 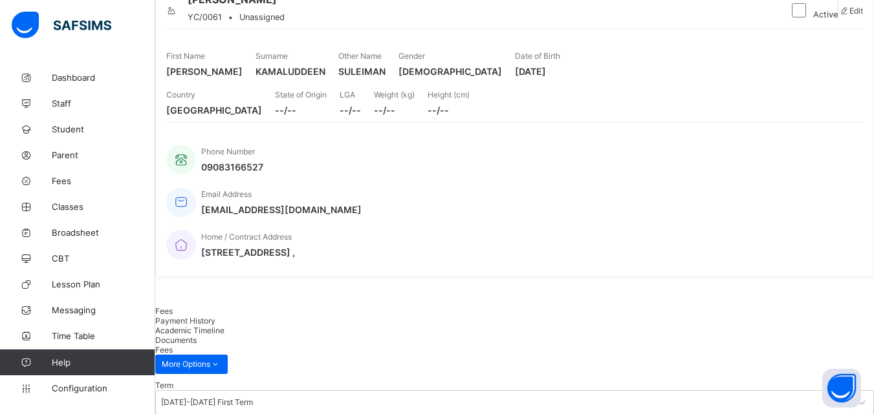 What do you see at coordinates (103, 78) in the screenshot?
I see `span: Dashboard` at bounding box center [103, 78].